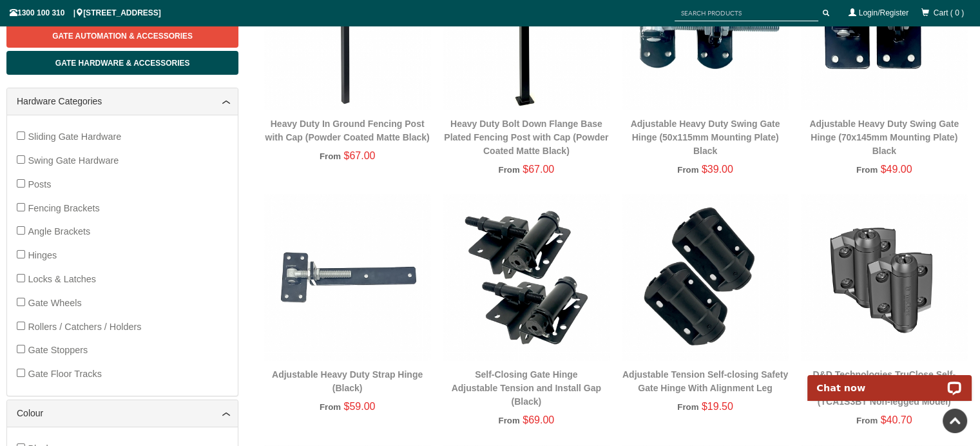 This screenshot has width=980, height=446. I want to click on a: Heavy Duty Bolt Down Flange Base Plated Fencing Post with Cap (Powder Coated Matte Black), so click(525, 138).